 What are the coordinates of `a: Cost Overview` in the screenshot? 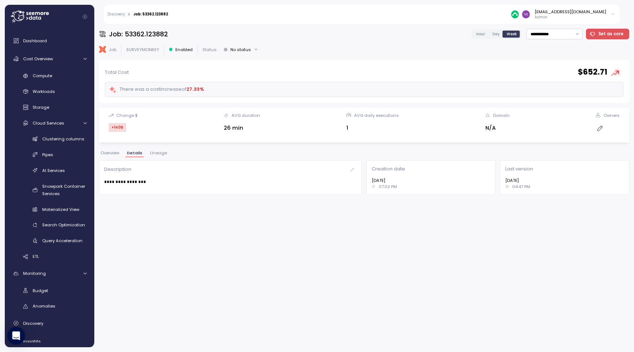 It's located at (50, 59).